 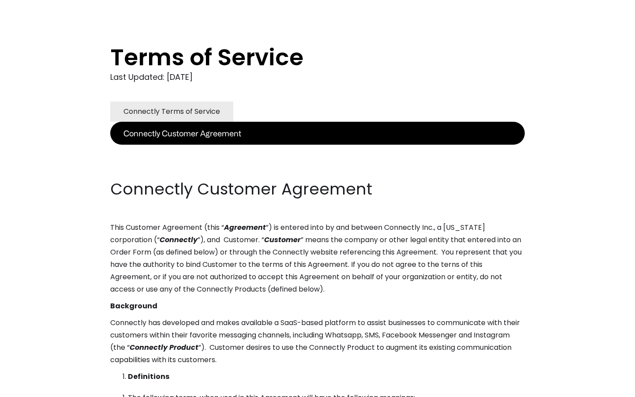 What do you see at coordinates (300, 57) in the screenshot?
I see `h1: Terms of Service` at bounding box center [300, 57].